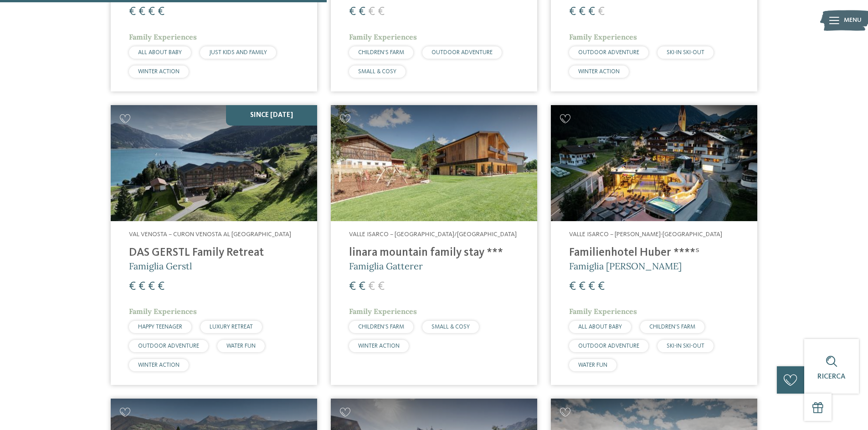  I want to click on span: HAPPY TEENAGER, so click(160, 327).